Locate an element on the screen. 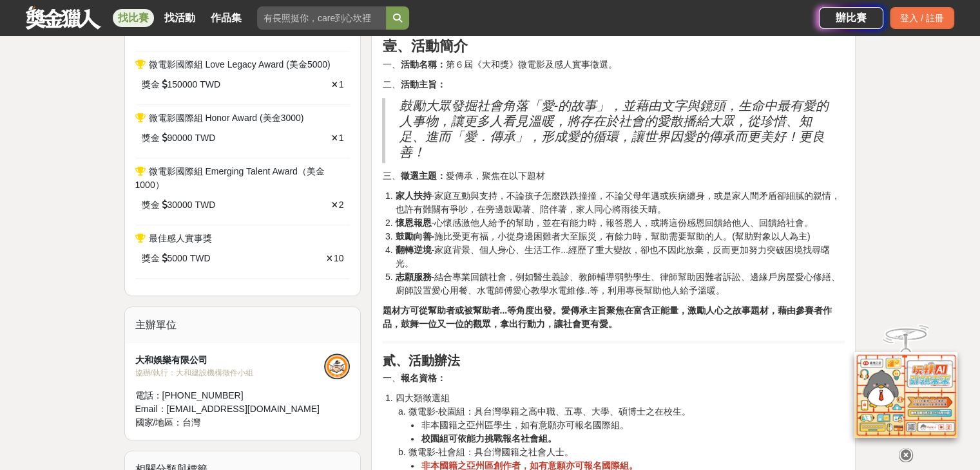  p: 一、 第６屆《大和獎》微電影及感人實事徵選。 is located at coordinates (613, 64).